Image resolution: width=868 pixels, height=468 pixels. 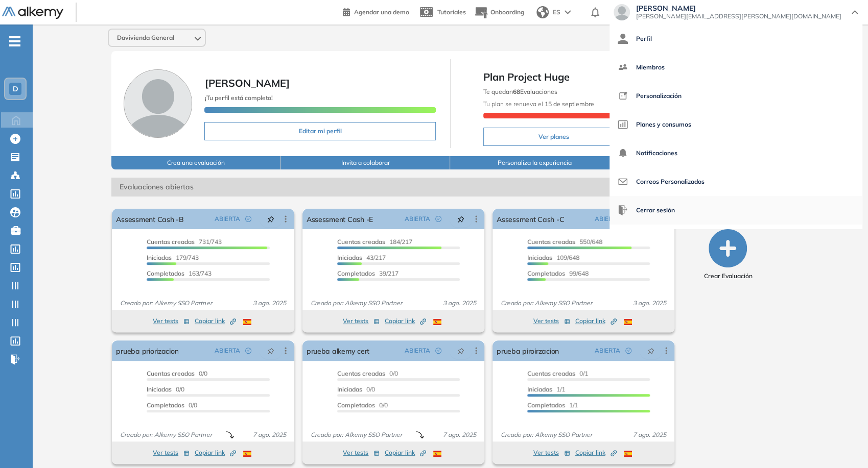 I want to click on span: Notificaciones, so click(x=657, y=153).